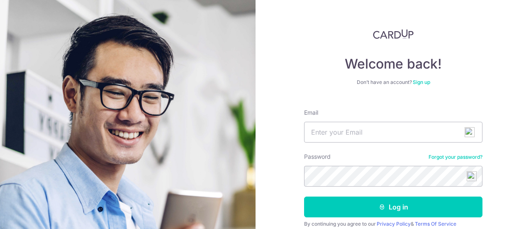 The image size is (531, 229). What do you see at coordinates (393, 82) in the screenshot?
I see `div: Don’t have an account?` at bounding box center [393, 82].